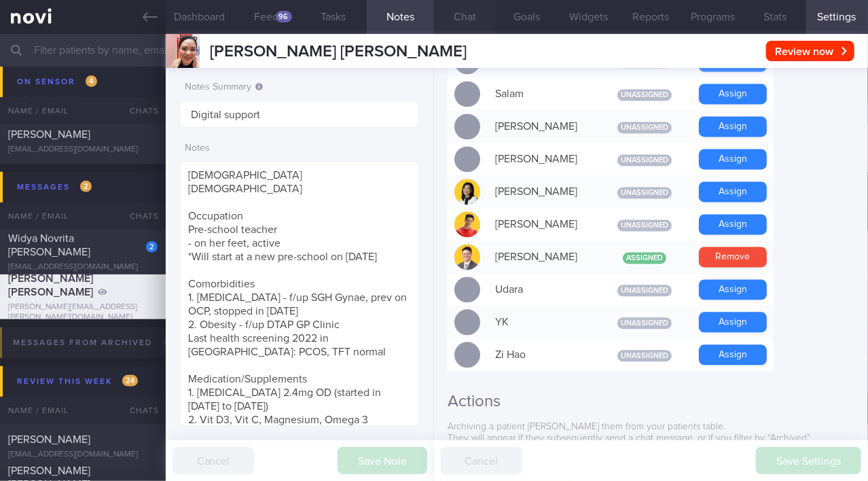 The height and width of the screenshot is (481, 868). What do you see at coordinates (543, 95) in the screenshot?
I see `div: Salam` at bounding box center [543, 95].